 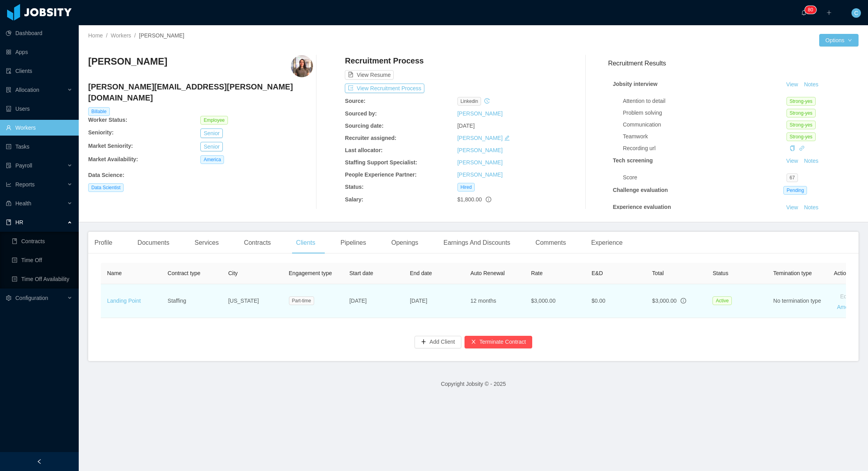 What do you see at coordinates (470, 199) in the screenshot?
I see `span: $1,800.00` at bounding box center [470, 199].